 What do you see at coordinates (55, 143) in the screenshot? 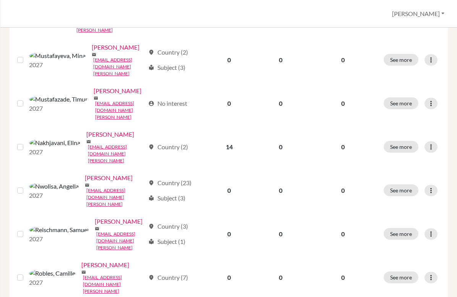
I see `img: Nakhjavani, Elina` at bounding box center [55, 143].